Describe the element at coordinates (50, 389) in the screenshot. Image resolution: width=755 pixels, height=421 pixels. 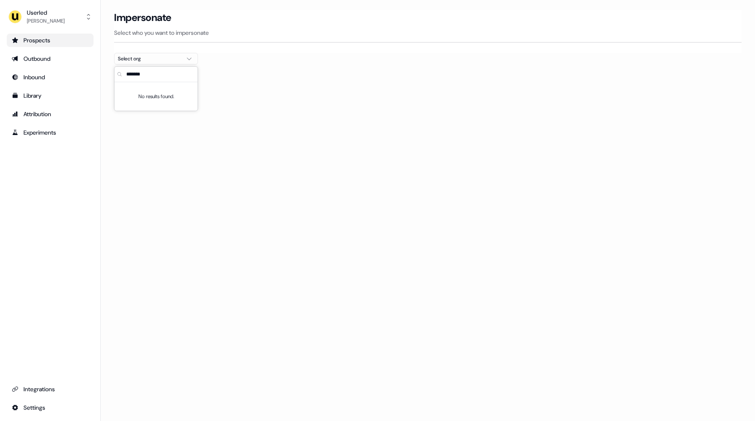
I see `div: Integrations` at that location.